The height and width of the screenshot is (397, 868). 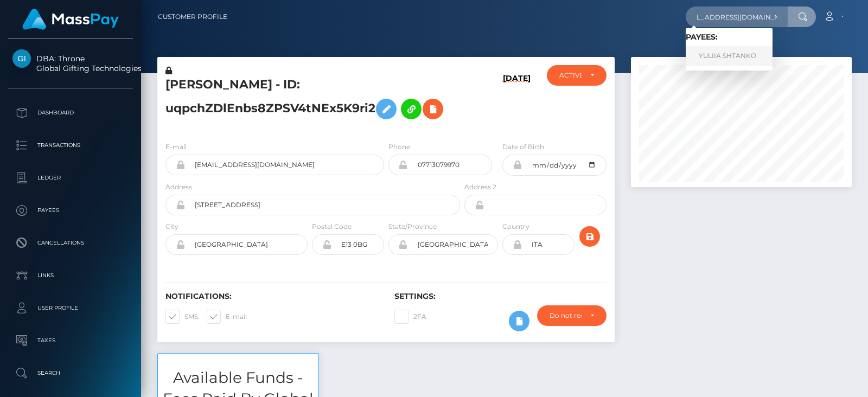 I want to click on p: Search, so click(x=71, y=373).